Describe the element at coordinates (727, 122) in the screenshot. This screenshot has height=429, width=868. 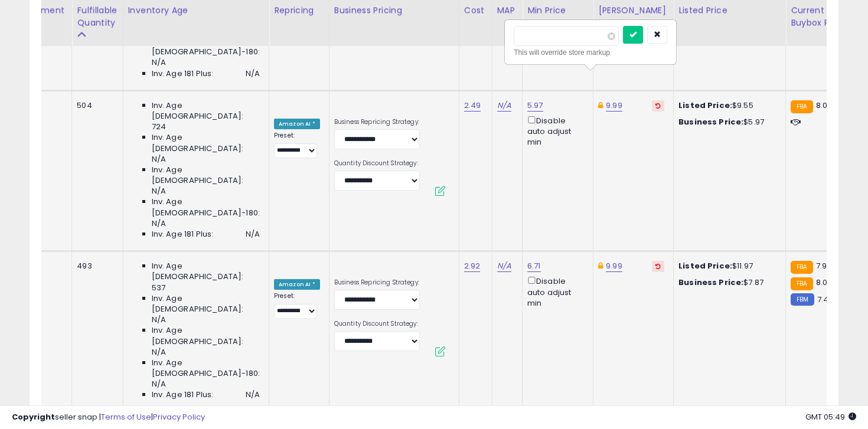
I see `div: $5.97` at that location.